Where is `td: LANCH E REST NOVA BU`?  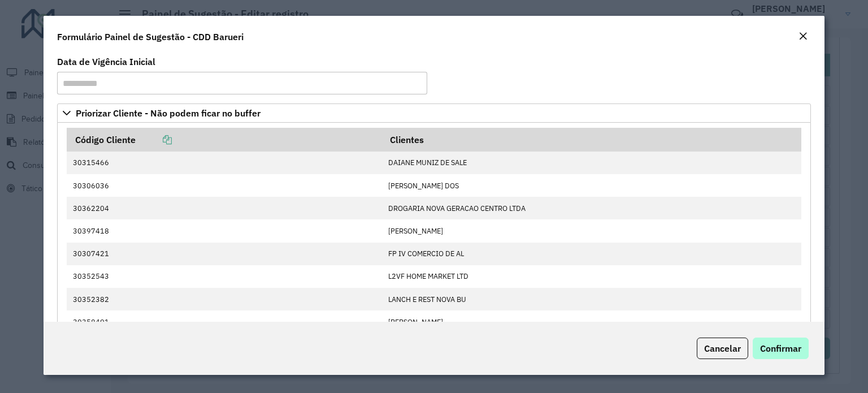 td: LANCH E REST NOVA BU is located at coordinates (591, 299).